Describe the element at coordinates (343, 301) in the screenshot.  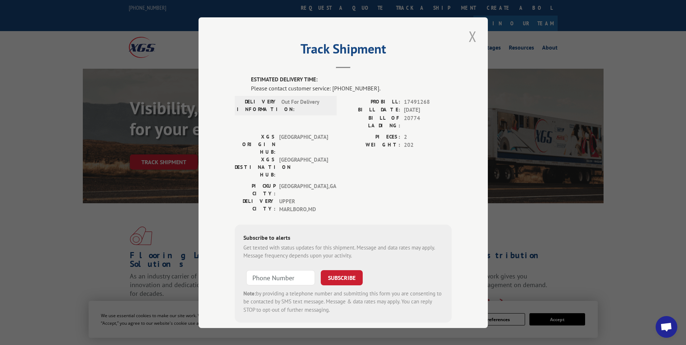
I see `div: by providing a telephone number and submitting this form you are consenting to be contacted by SM...` at that location.